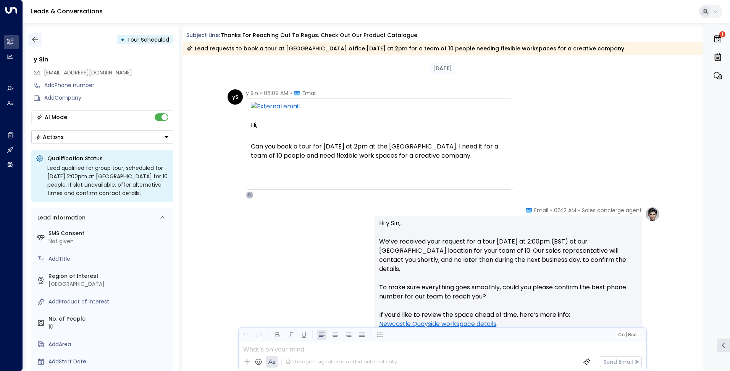 This screenshot has height=371, width=730. What do you see at coordinates (437, 324) in the screenshot?
I see `a: Newcastle Quayside workspace details` at bounding box center [437, 324].